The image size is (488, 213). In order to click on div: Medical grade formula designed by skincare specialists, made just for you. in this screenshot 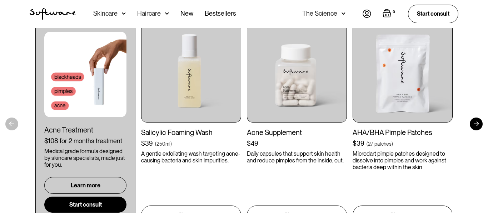, I will do `click(85, 158)`.